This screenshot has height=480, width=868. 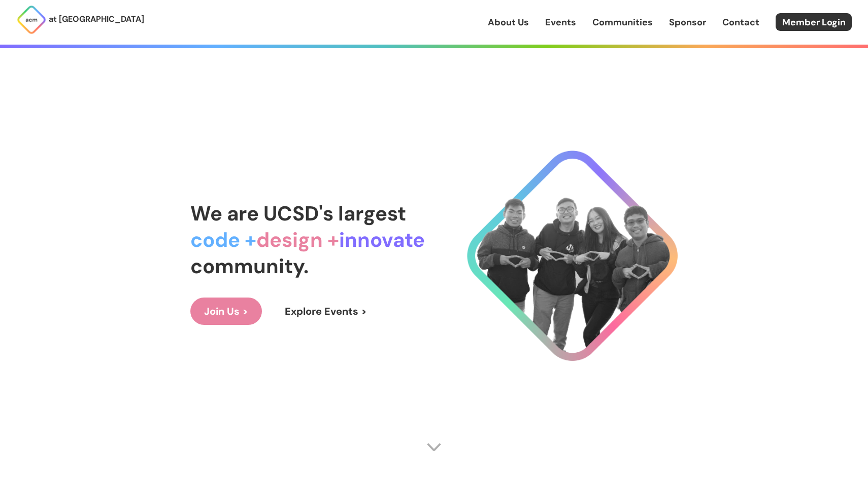 What do you see at coordinates (740, 22) in the screenshot?
I see `a: Contact` at bounding box center [740, 22].